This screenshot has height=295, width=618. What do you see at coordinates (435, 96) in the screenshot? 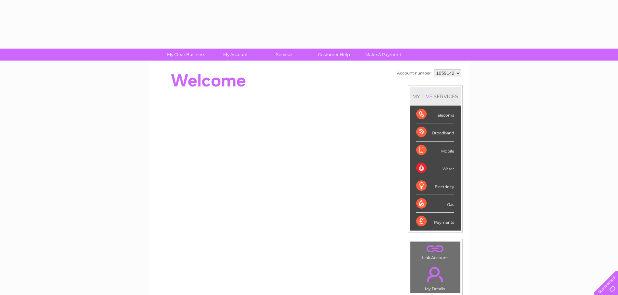
I see `div: MY SERVICES` at bounding box center [435, 96].